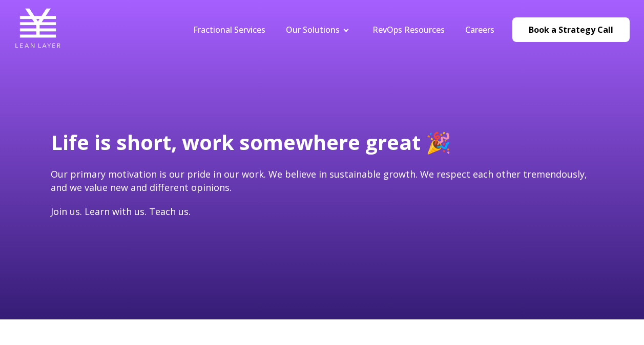  What do you see at coordinates (344, 30) in the screenshot?
I see `div: Navigation Menu` at bounding box center [344, 30].